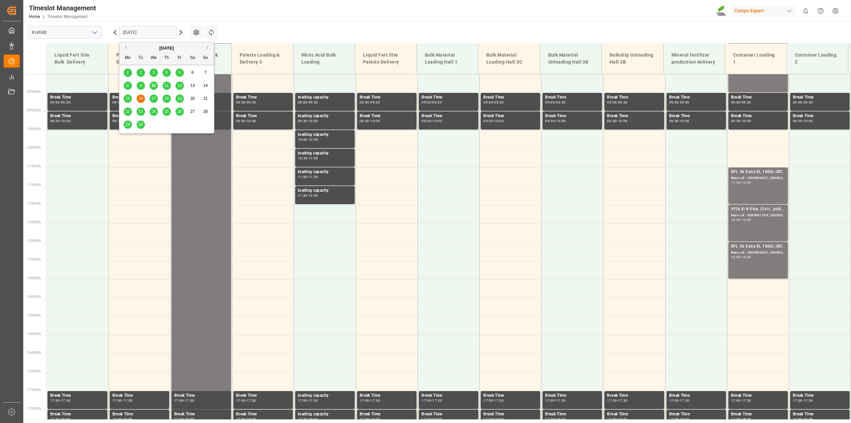 This screenshot has width=851, height=423. I want to click on span: 17:30 Hr, so click(34, 408).